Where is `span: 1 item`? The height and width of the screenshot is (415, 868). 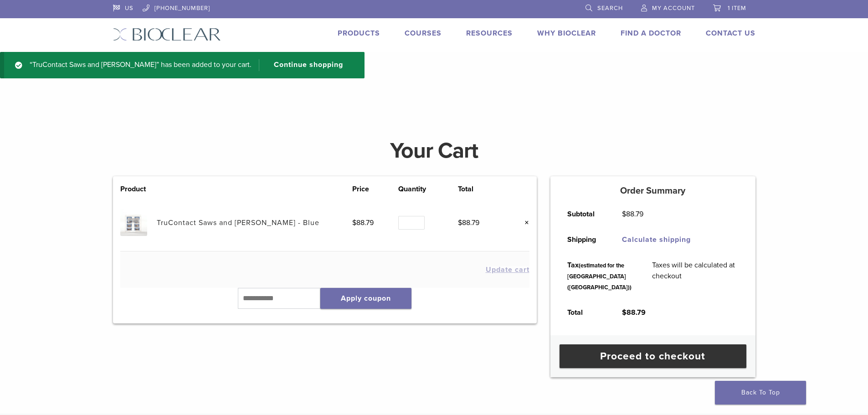
span: 1 item is located at coordinates (737, 8).